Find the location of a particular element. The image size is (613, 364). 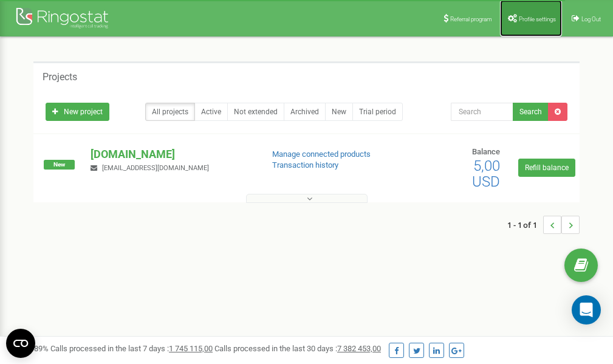

span: 1 - 1 of 1 is located at coordinates (525, 224).